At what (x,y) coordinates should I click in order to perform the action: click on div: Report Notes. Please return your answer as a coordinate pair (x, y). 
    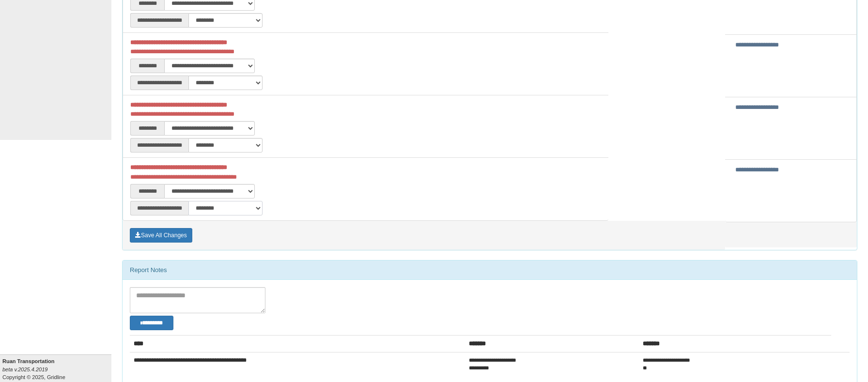
    Looking at the image, I should click on (490, 270).